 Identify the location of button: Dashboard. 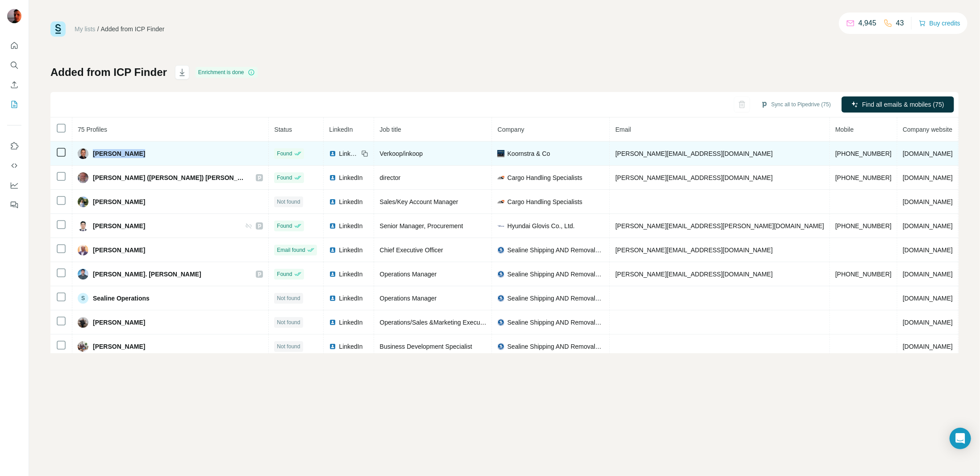
(14, 186).